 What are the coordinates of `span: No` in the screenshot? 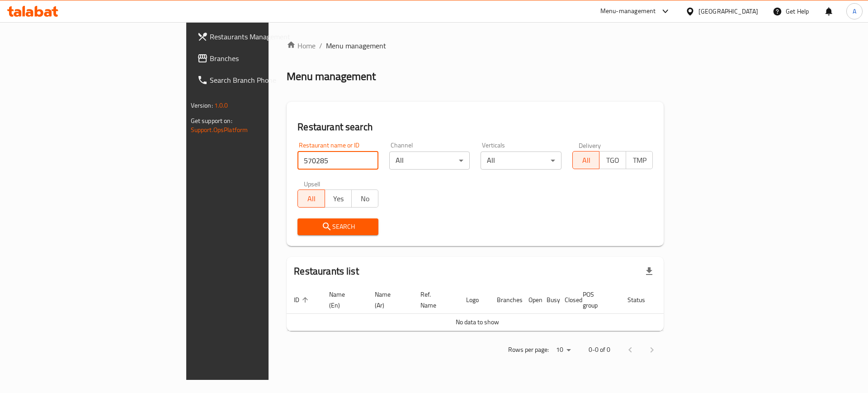 It's located at (365, 199).